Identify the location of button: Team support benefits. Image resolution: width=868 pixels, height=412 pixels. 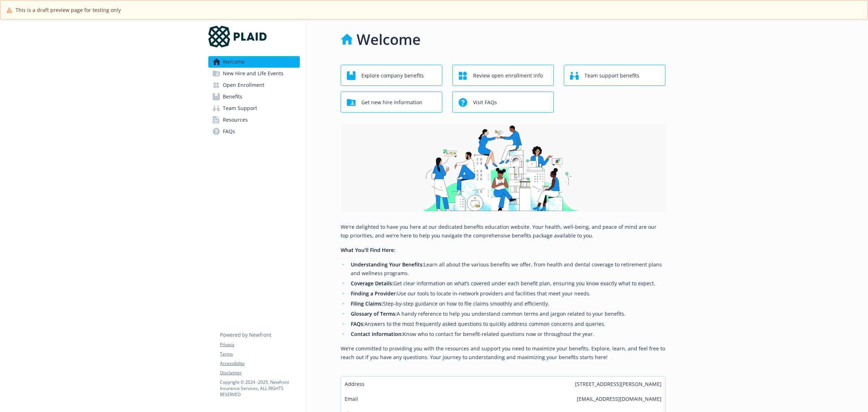
(615, 76).